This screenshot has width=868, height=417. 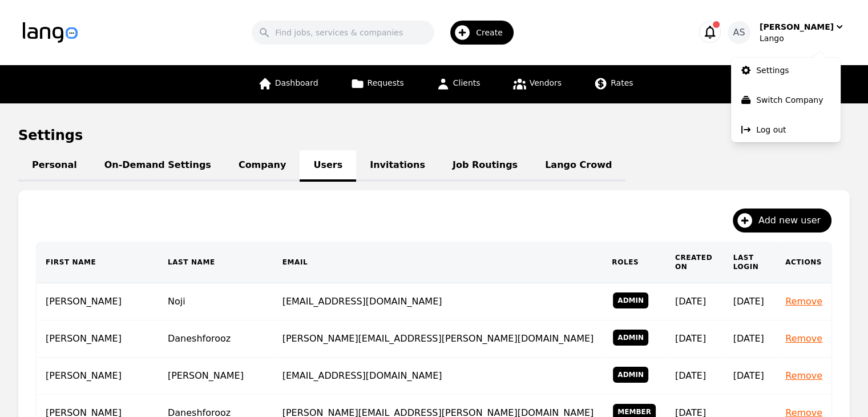 I want to click on button: Create, so click(x=477, y=32).